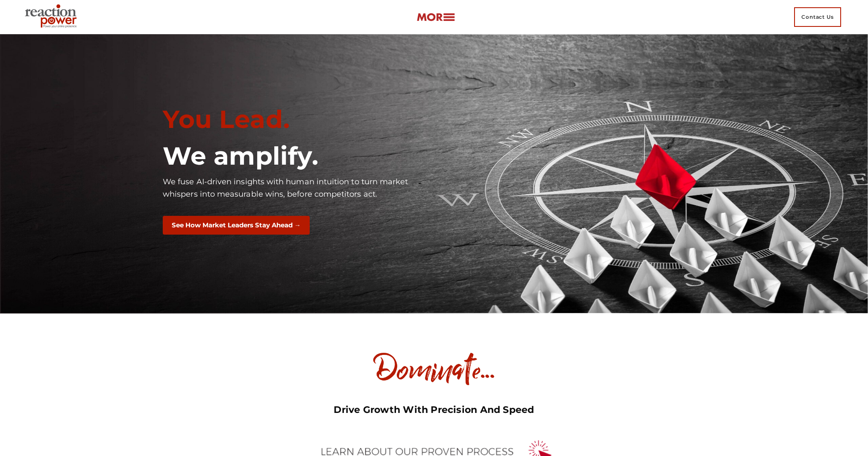 The width and height of the screenshot is (868, 456). Describe the element at coordinates (236, 225) in the screenshot. I see `button: See How Market Leaders Stay Ahead →` at that location.